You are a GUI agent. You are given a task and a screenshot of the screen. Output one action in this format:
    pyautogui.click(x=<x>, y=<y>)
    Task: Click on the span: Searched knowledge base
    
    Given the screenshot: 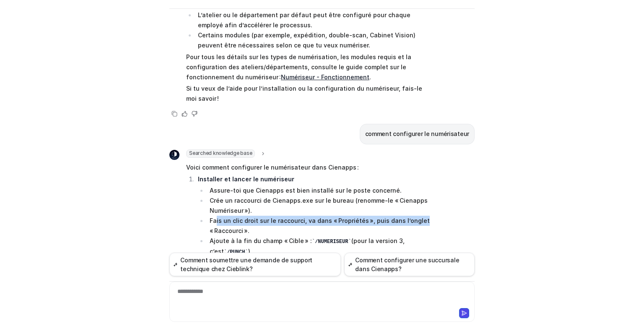 What is the action you would take?
    pyautogui.click(x=221, y=153)
    